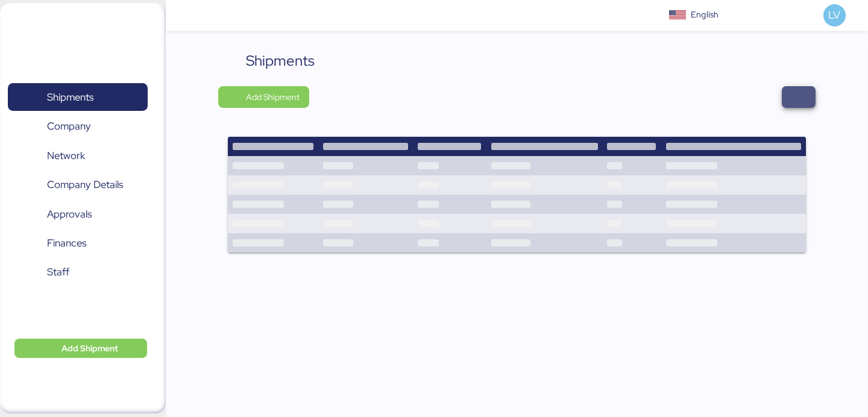 The image size is (868, 417). Describe the element at coordinates (183, 16) in the screenshot. I see `button: Menu` at that location.